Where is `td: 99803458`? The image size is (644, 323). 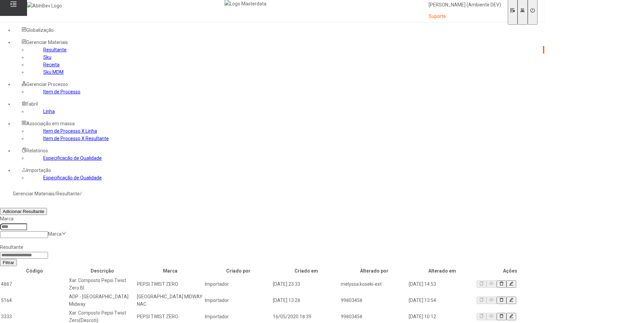 td: 99803458 is located at coordinates (374, 300).